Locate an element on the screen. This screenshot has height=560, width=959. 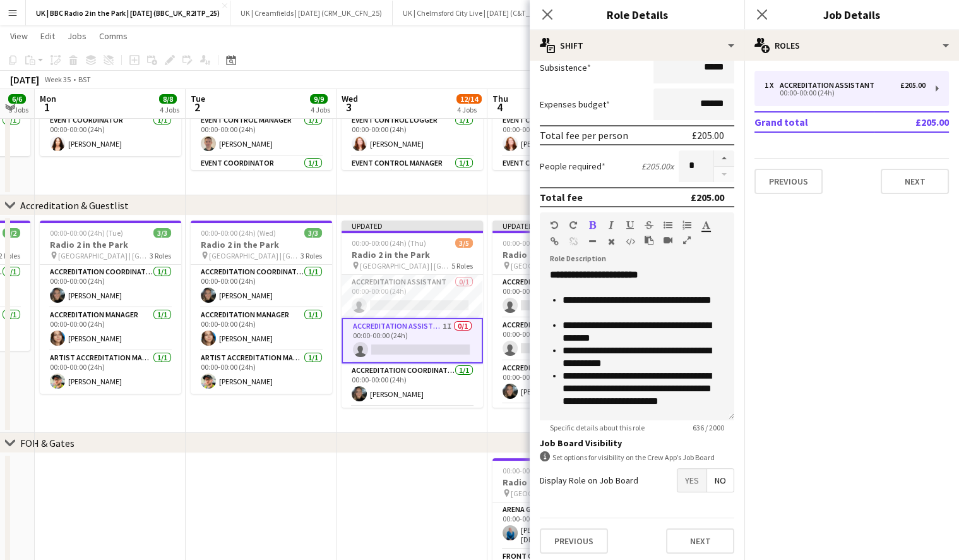
span: 12/14 is located at coordinates (469, 98).